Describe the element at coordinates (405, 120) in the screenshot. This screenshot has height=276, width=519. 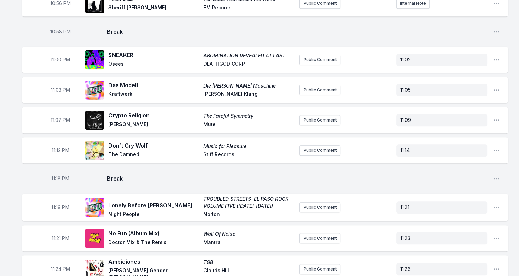
I see `span: 11:09` at that location.